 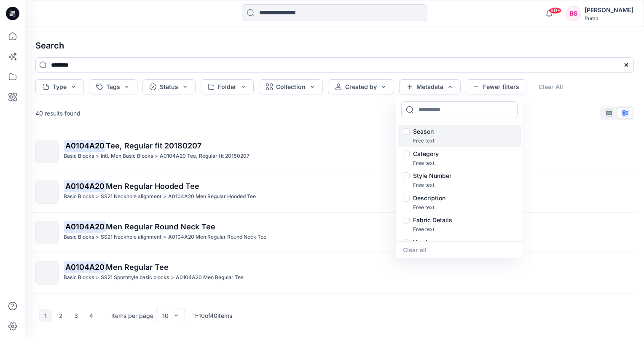 I want to click on button: Created by, so click(x=361, y=87).